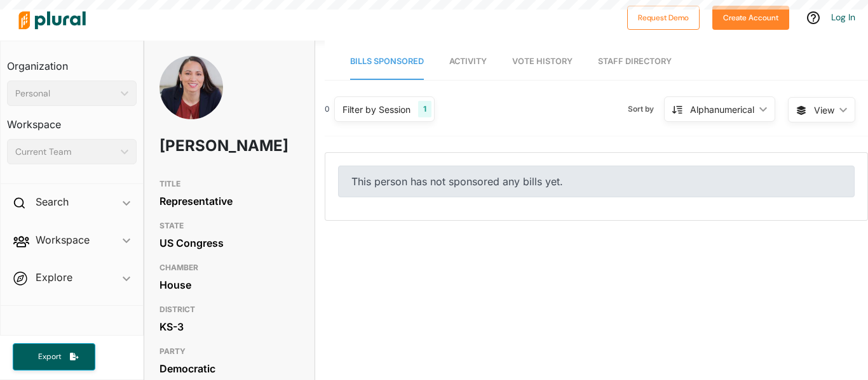  Describe the element at coordinates (229, 226) in the screenshot. I see `h3: STATE` at that location.